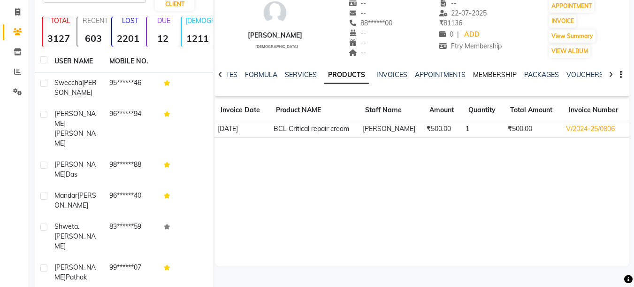 The image size is (634, 287). Describe the element at coordinates (315, 129) in the screenshot. I see `td: BCL Critical repair cream` at that location.